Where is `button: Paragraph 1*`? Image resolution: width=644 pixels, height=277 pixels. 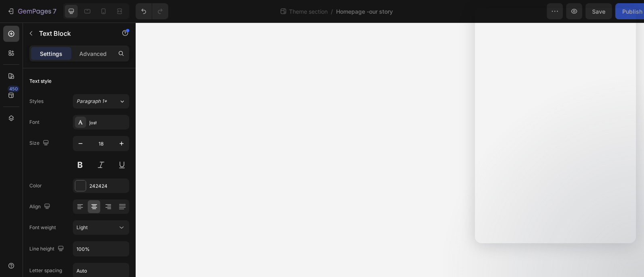 button: Paragraph 1* is located at coordinates (101, 101).